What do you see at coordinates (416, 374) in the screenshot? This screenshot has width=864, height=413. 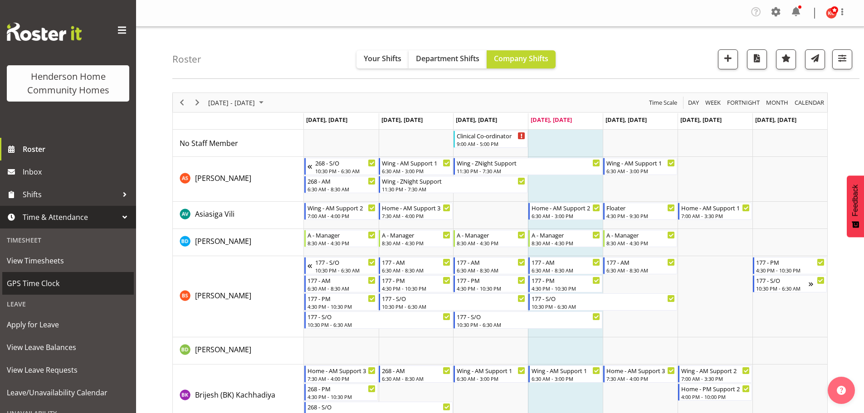 I see `div: Brijesh (BK) Kachhadiya"s event - 268 - AM Begin From Tuesday, August 26, 2025 at 6:30:00 AM GMT+...` at bounding box center [416, 374].